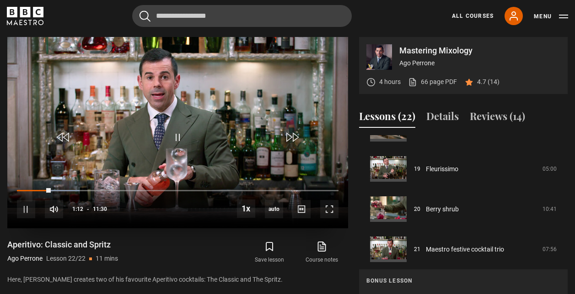 The image size is (575, 294). Describe the element at coordinates (301, 209) in the screenshot. I see `button: Captions` at that location.